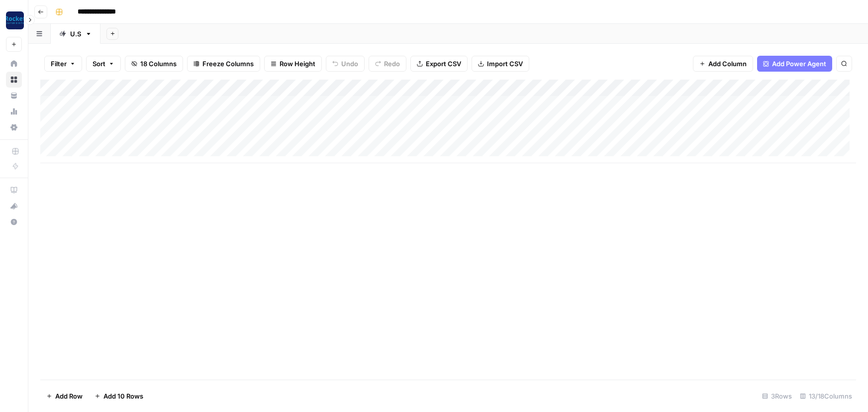  I want to click on a: U.S, so click(76, 34).